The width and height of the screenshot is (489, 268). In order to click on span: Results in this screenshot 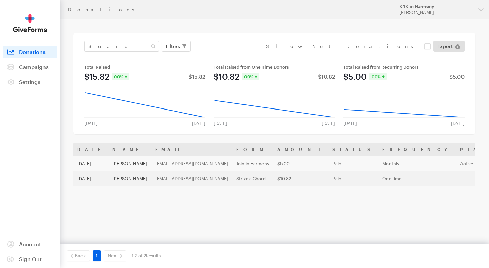, I will do `click(153, 255)`.